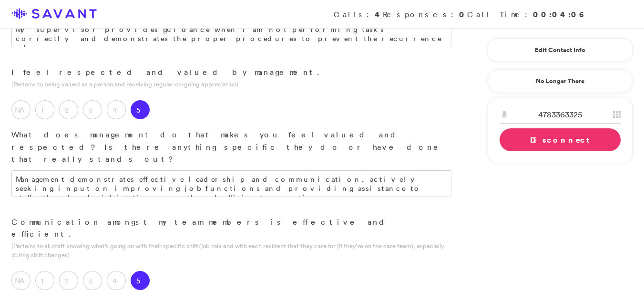 The image size is (644, 302). Describe the element at coordinates (463, 15) in the screenshot. I see `strong: 0` at that location.